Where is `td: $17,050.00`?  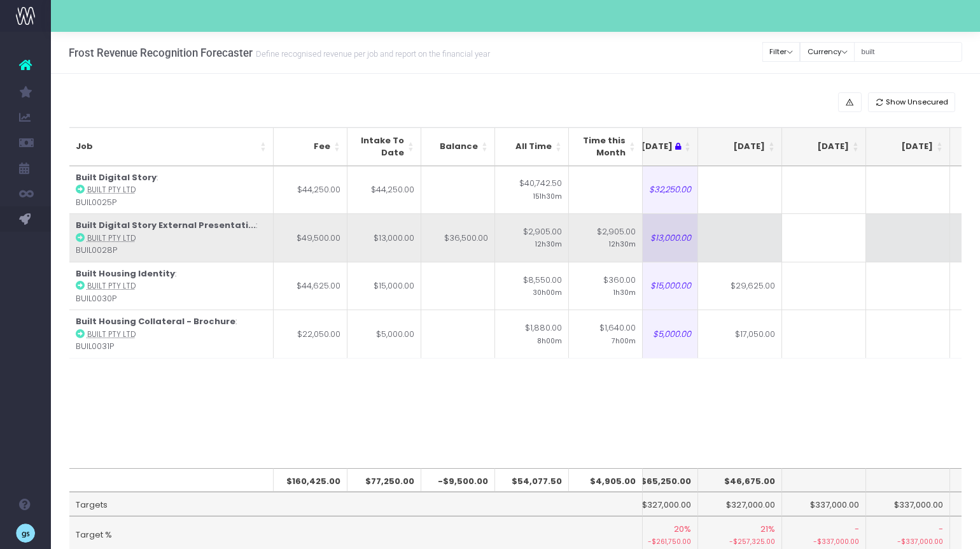 td: $17,050.00 is located at coordinates (740, 334).